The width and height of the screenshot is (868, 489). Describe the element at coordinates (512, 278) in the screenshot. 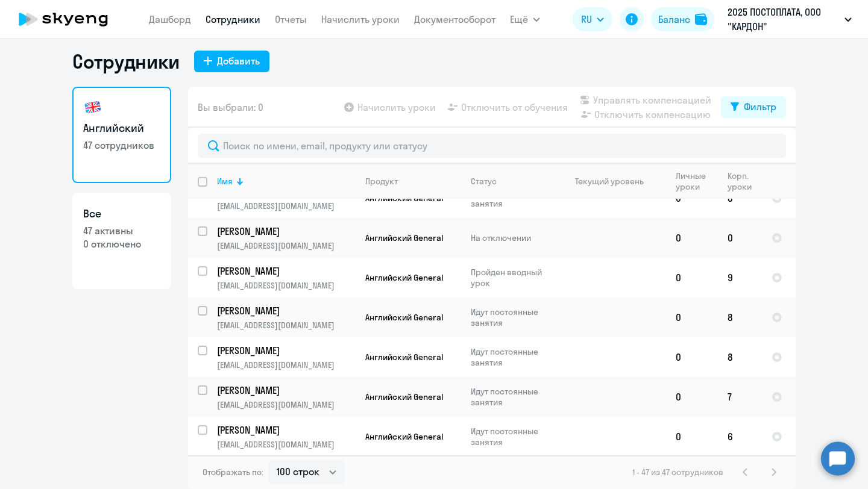

I see `p: Пройден вводный урок` at that location.